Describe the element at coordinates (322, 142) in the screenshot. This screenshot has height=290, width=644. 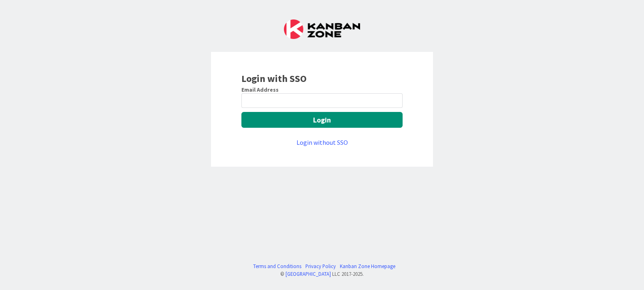
I see `a: Login without SSO` at that location.